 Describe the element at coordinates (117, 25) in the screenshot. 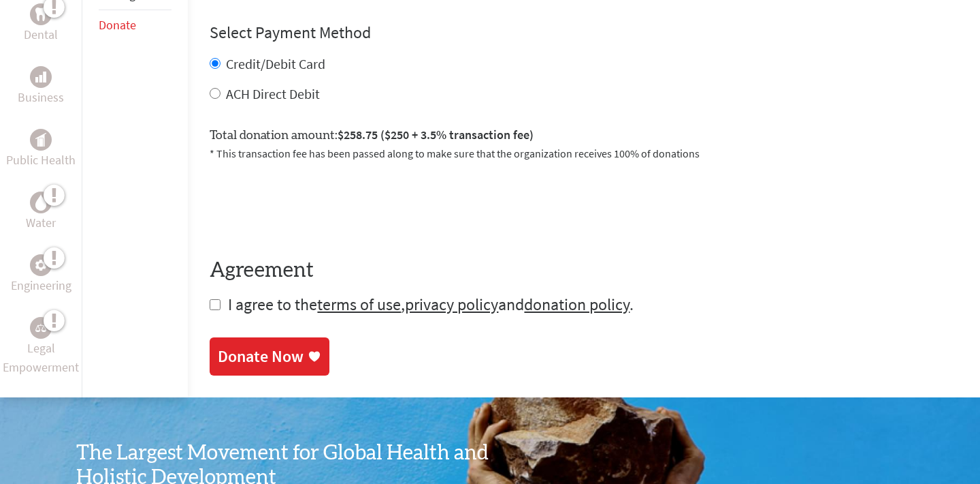

I see `a: Donate` at that location.